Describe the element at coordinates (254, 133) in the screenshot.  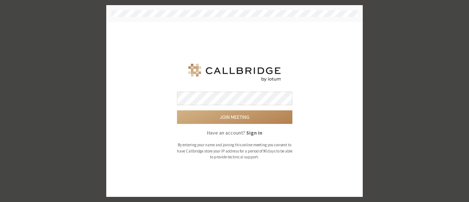
I see `strong: Sign in` at that location.